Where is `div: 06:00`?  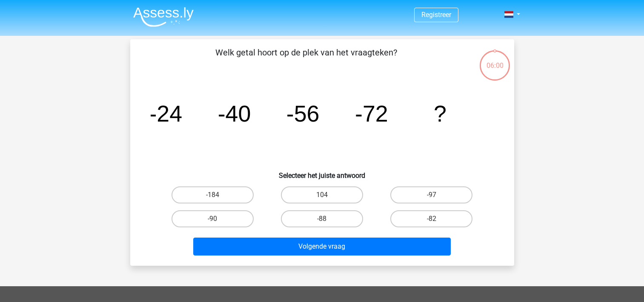
div: 06:00 is located at coordinates (494, 60).